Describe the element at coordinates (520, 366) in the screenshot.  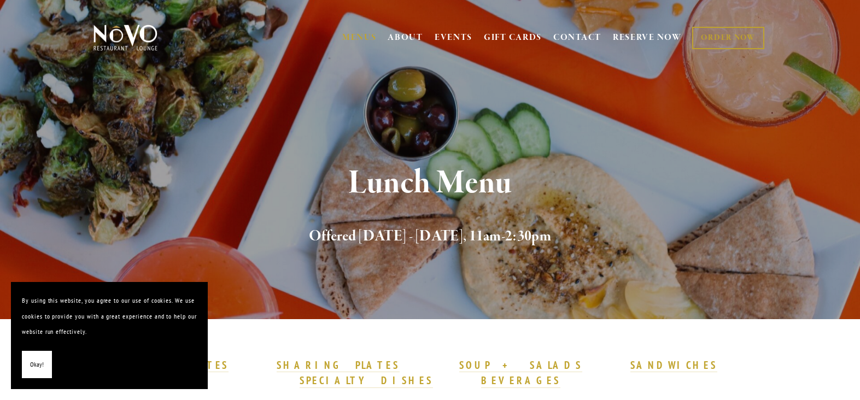
I see `a: SOUP + SALADS` at that location.